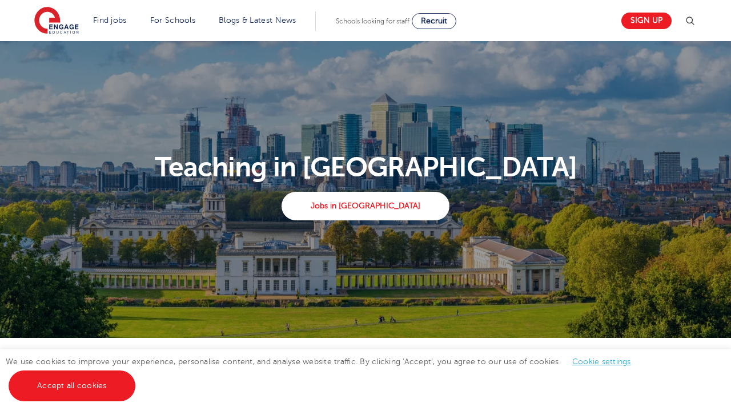 This screenshot has width=731, height=411. What do you see at coordinates (257, 20) in the screenshot?
I see `a: Blogs & Latest News` at bounding box center [257, 20].